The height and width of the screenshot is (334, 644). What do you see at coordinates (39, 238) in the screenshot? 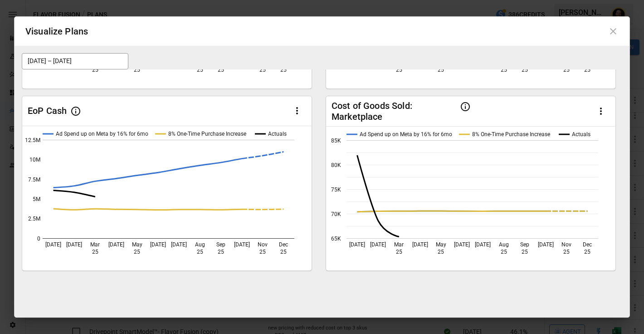
I see `text: 0` at bounding box center [39, 238].